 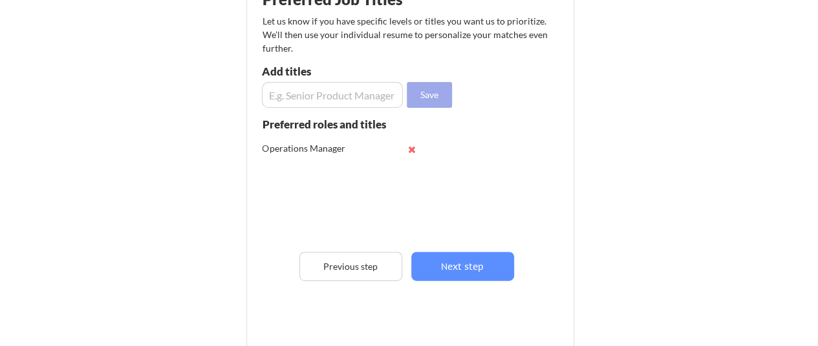 I want to click on div: Let us know if you have specific levels or titles you want us to prioritize. We’ll then use your ..., so click(x=406, y=34).